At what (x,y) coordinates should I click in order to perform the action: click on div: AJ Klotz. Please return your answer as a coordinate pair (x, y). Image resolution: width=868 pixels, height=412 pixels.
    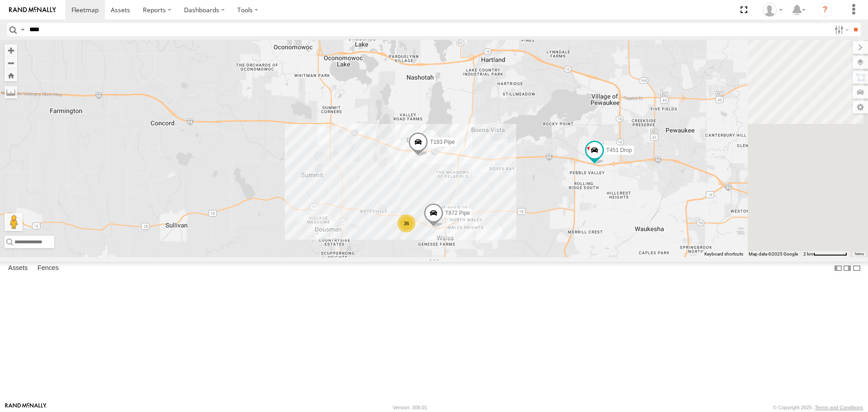
    Looking at the image, I should click on (772, 10).